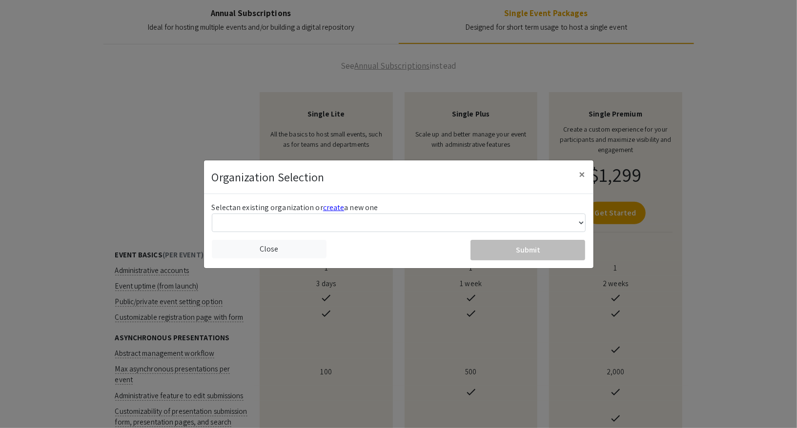  What do you see at coordinates (582, 174) in the screenshot?
I see `button: Close` at bounding box center [582, 174].